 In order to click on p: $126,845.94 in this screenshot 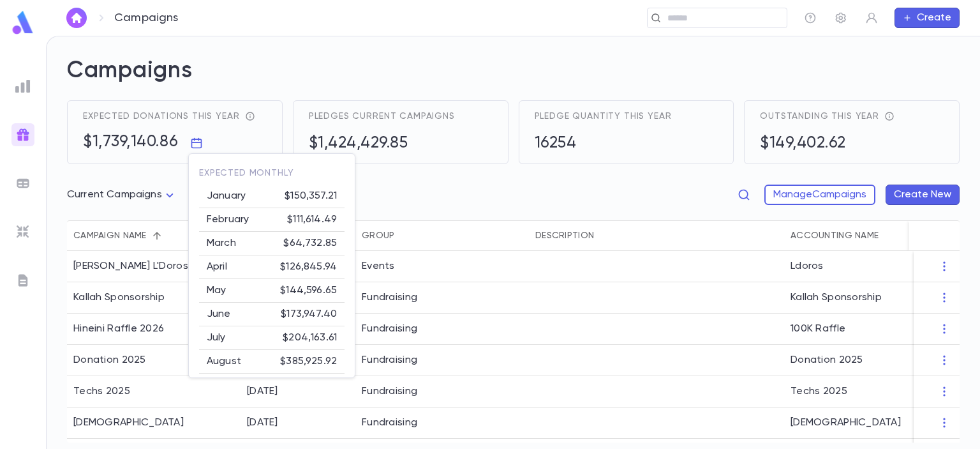, I will do `click(308, 266)`.